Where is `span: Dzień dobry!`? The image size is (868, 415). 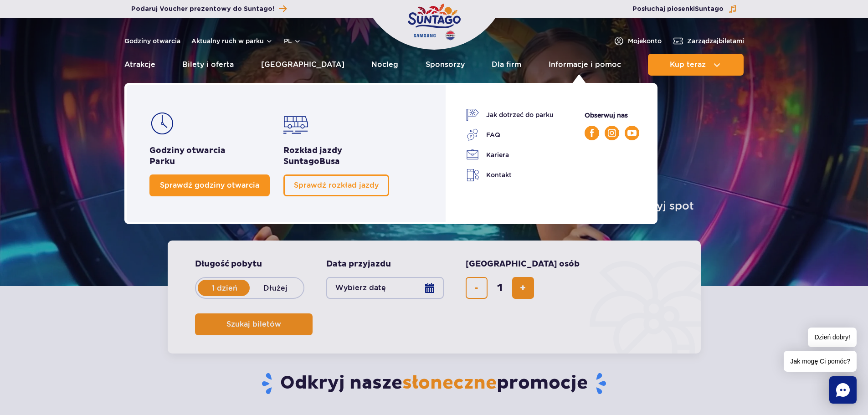
span: Dzień dobry! is located at coordinates (832, 337).